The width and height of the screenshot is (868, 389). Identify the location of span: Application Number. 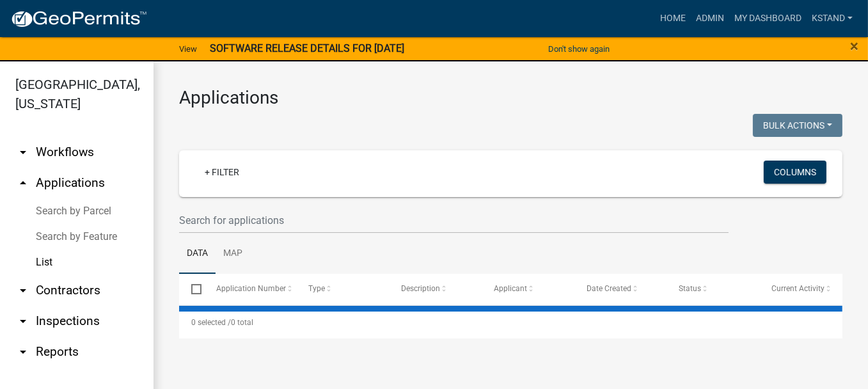
(251, 289).